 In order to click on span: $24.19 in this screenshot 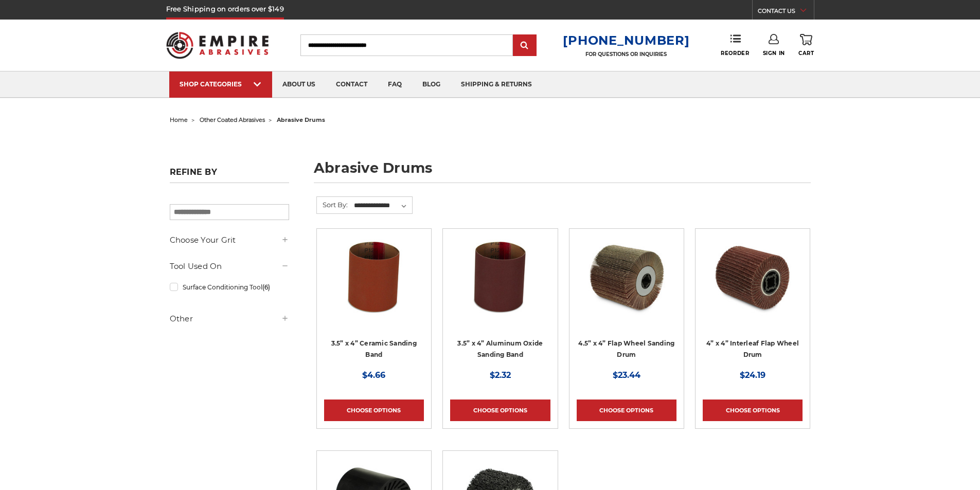, I will do `click(752, 375)`.